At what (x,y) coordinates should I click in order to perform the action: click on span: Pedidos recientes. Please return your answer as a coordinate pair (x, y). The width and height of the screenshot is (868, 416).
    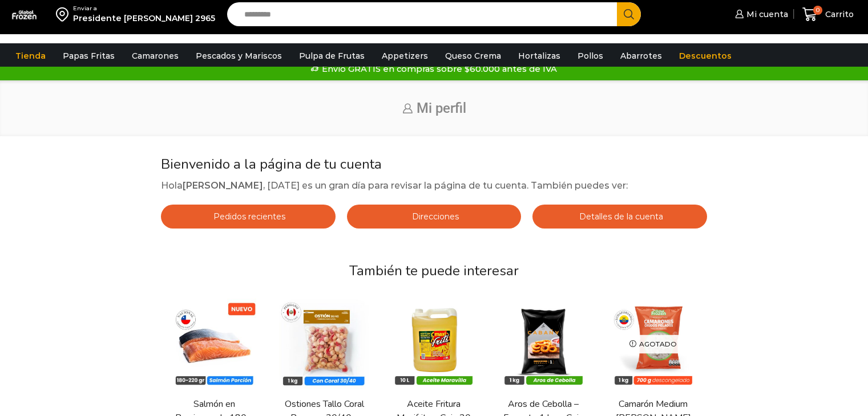
    Looking at the image, I should click on (247, 217).